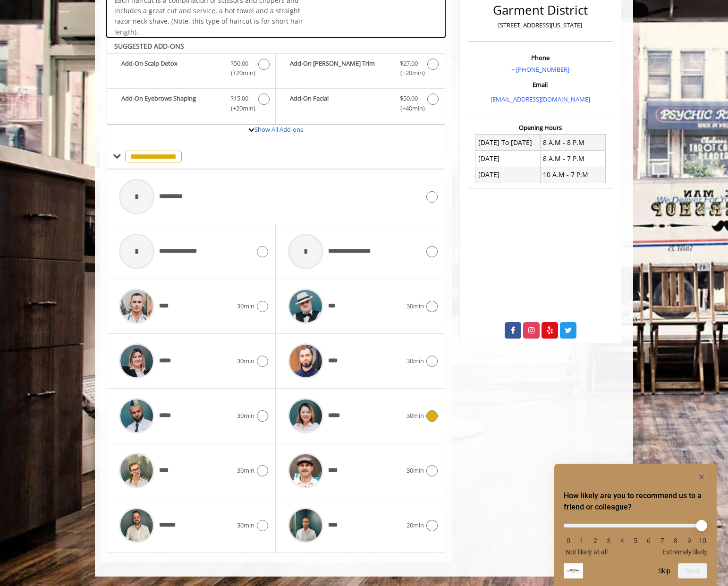 This screenshot has height=586, width=728. What do you see at coordinates (664, 571) in the screenshot?
I see `button: Skip` at bounding box center [664, 571].